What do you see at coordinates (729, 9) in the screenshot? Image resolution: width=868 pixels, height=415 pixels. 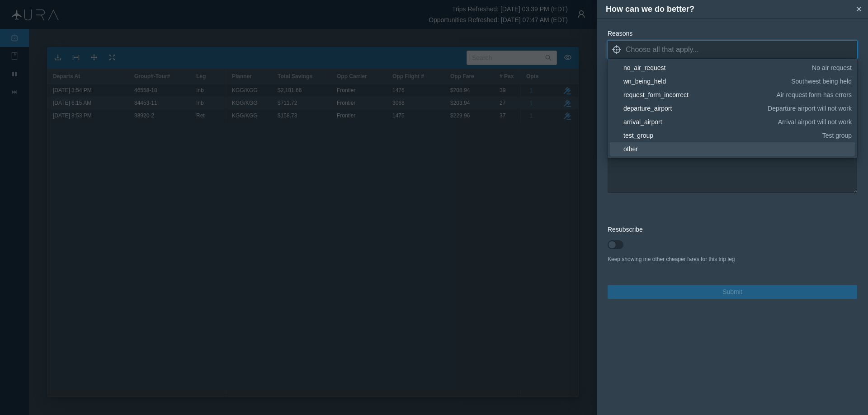 I see `h4: How can we do better?` at bounding box center [729, 9].